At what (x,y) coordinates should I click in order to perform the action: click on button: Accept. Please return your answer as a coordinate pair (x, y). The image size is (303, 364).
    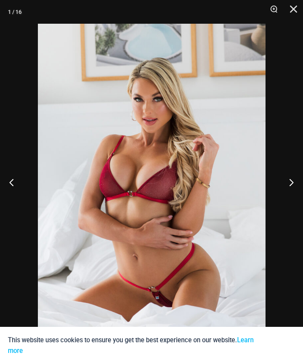
    Looking at the image, I should click on (278, 345).